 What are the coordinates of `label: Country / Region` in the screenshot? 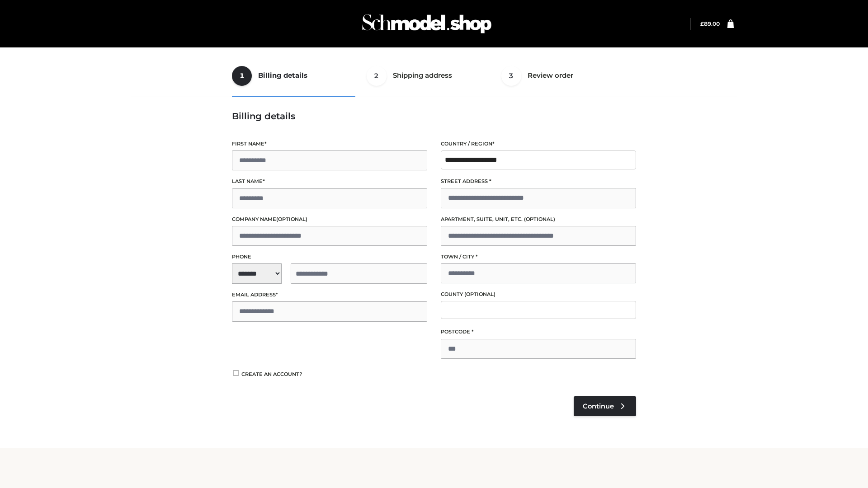 It's located at (539, 144).